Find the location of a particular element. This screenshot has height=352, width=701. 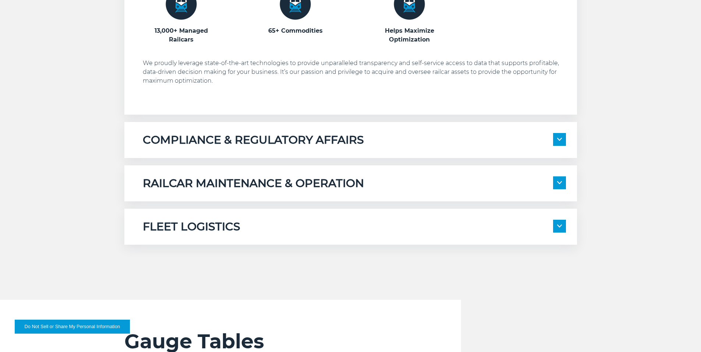

h3: Helps Maximize Optimization is located at coordinates (409, 35).